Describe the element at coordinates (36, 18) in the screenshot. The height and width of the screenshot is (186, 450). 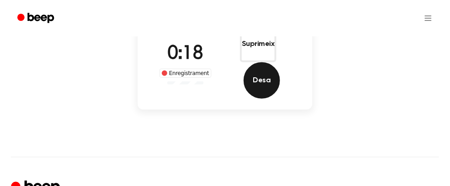
I see `a: Bip` at that location.